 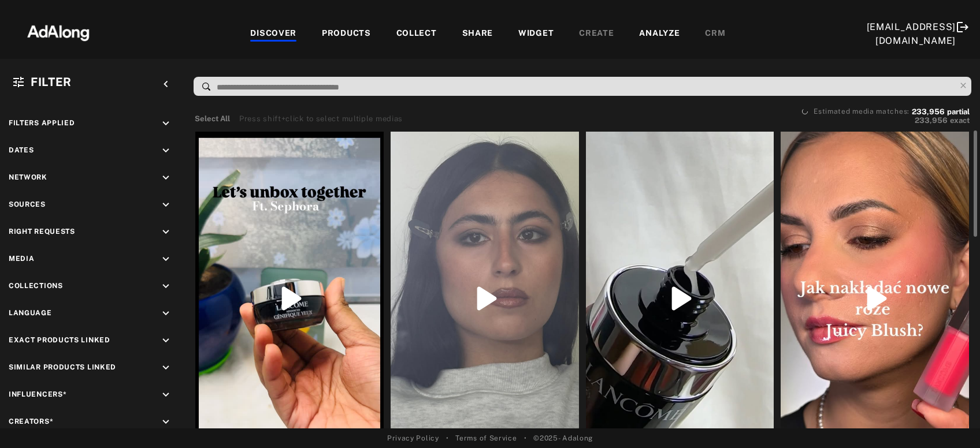 What do you see at coordinates (478, 34) in the screenshot?
I see `div: SHARE` at bounding box center [478, 34].